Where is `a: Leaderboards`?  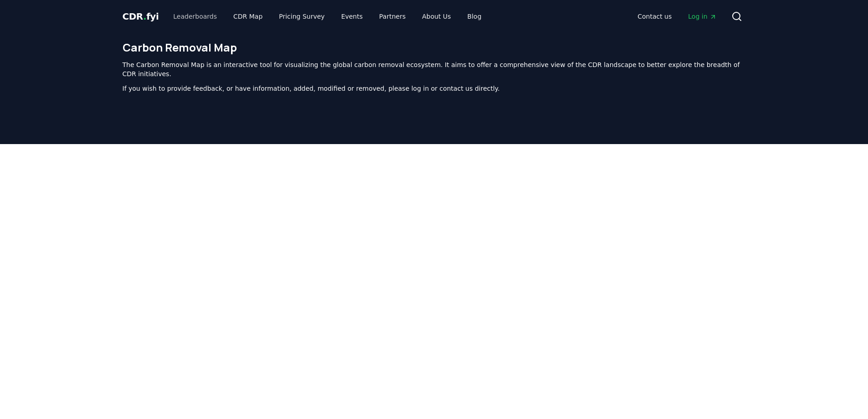 a: Leaderboards is located at coordinates (195, 16).